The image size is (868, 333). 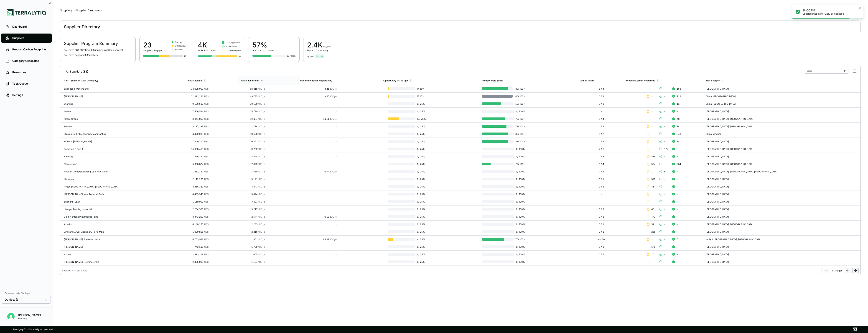 I want to click on div: 1, so click(x=826, y=270).